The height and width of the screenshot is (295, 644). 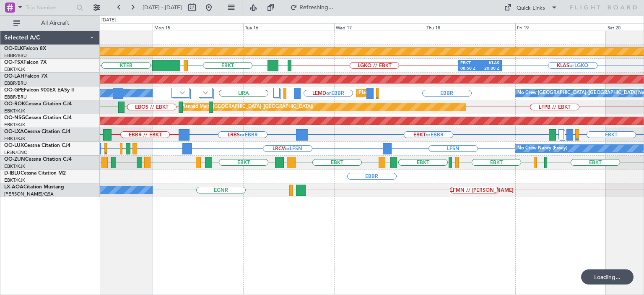 I want to click on div: 20:30 Z, so click(x=489, y=69).